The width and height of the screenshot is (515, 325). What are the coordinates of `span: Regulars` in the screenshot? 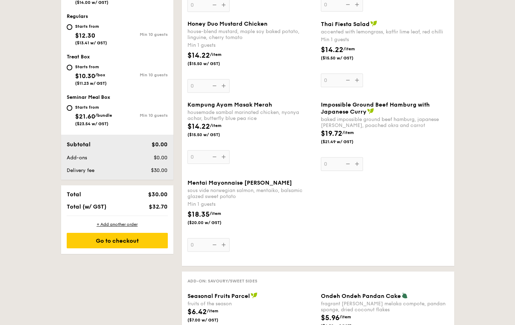 It's located at (77, 16).